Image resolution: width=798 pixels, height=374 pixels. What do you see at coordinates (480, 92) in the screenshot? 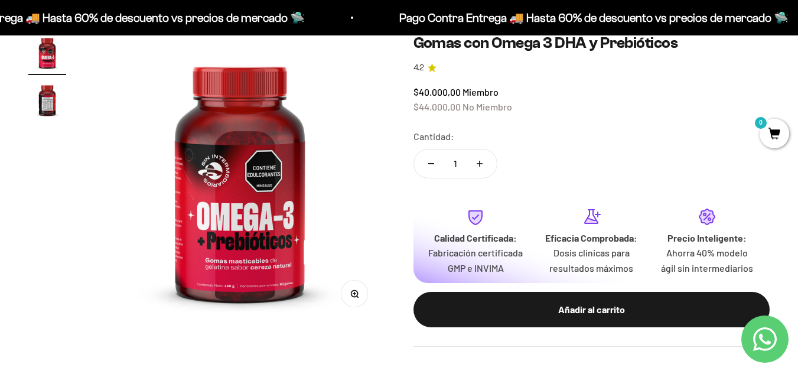
I see `span: Miembro` at bounding box center [480, 92].